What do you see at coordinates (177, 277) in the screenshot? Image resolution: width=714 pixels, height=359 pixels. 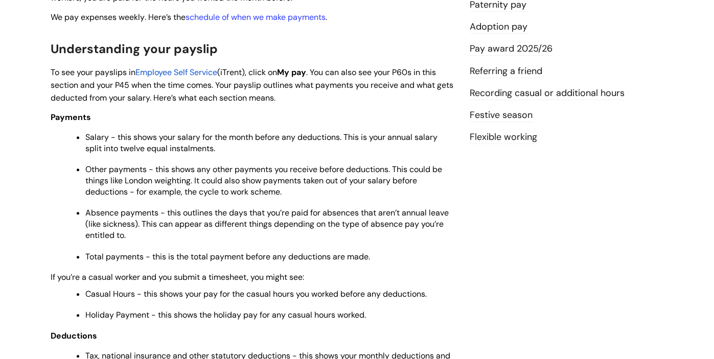 I see `span: If you’re a casual worker and you submit a timesheet, you might see:` at bounding box center [177, 277].